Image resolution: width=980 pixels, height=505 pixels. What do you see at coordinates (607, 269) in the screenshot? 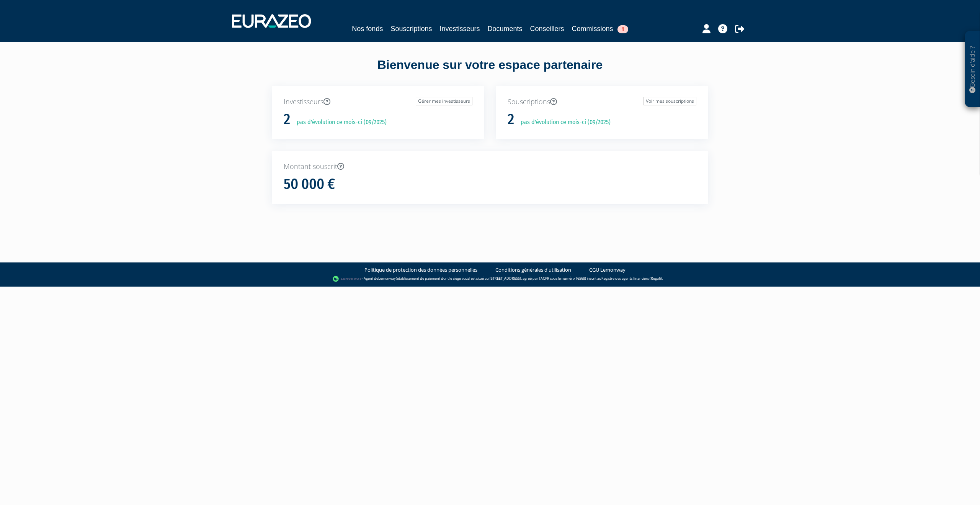
I see `a: CGU Lemonway` at bounding box center [607, 269].